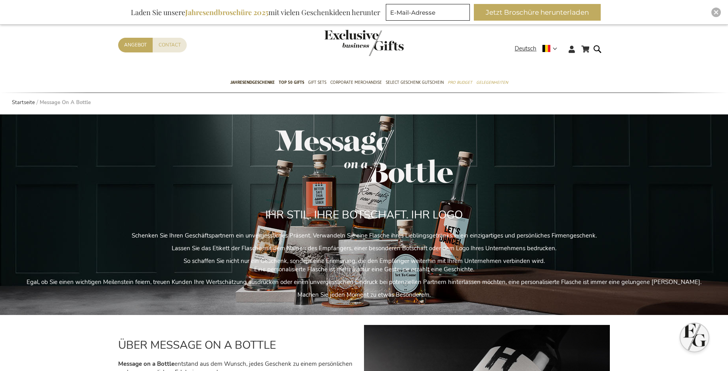  Describe the element at coordinates (23, 102) in the screenshot. I see `a: Startseite` at that location.